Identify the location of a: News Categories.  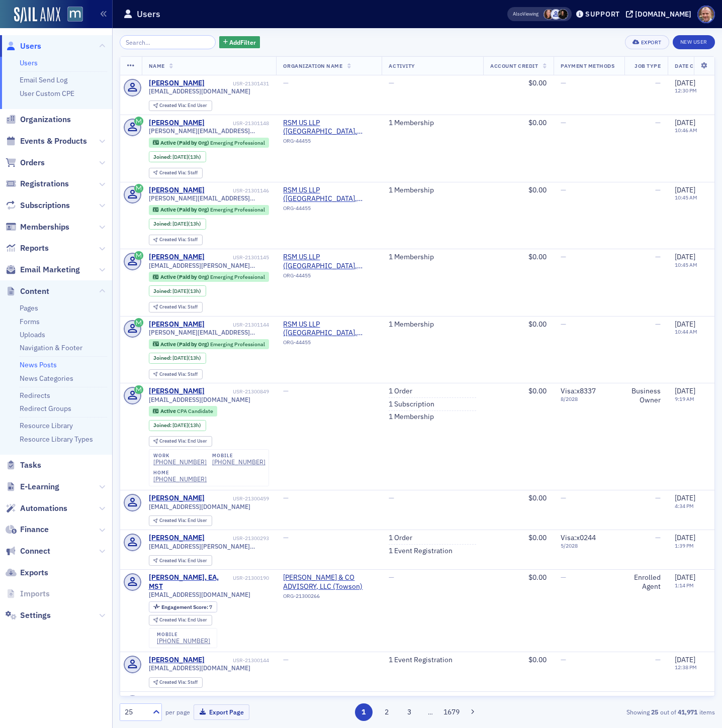
(46, 379).